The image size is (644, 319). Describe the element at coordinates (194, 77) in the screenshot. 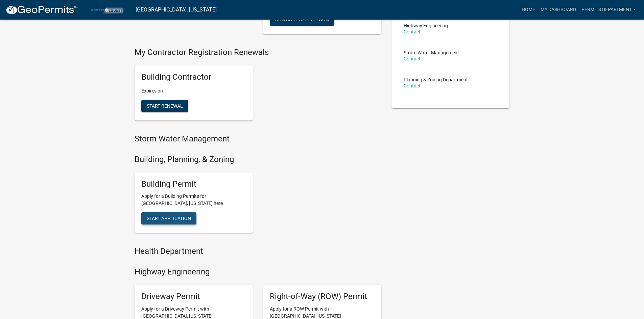

I see `h5: Building Contractor` at that location.